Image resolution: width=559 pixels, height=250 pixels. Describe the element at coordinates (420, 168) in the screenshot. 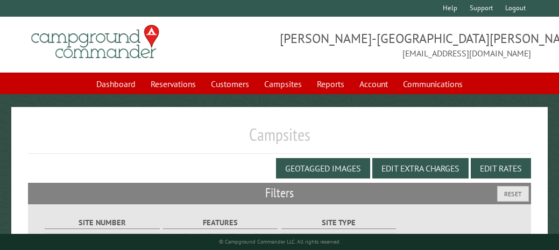

I see `button: Edit Extra Charges` at that location.